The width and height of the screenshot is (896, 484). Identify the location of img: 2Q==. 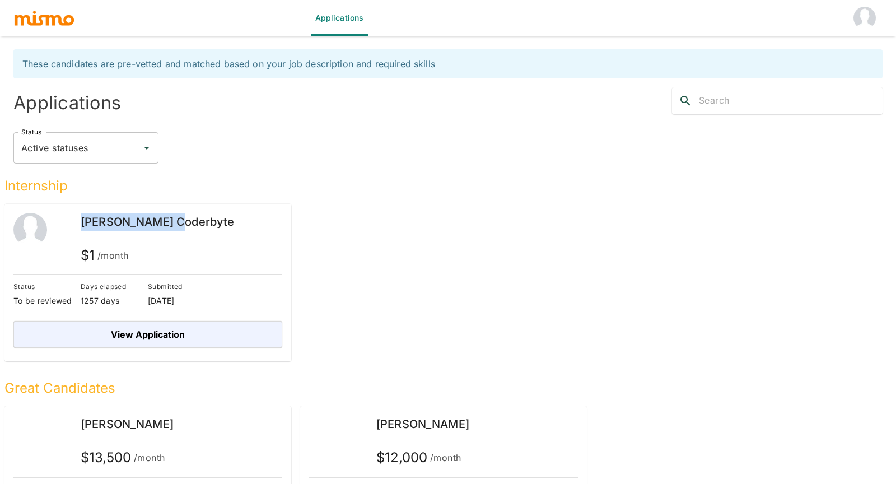
(30, 230).